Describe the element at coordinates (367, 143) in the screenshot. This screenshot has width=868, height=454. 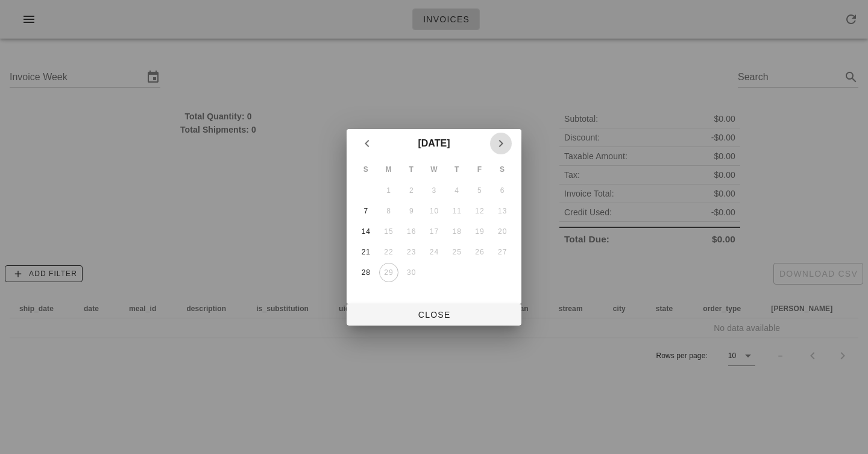
I see `button: Previous month` at that location.